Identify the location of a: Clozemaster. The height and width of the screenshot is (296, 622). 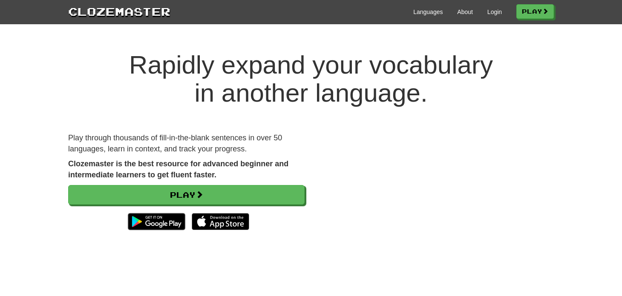
(119, 11).